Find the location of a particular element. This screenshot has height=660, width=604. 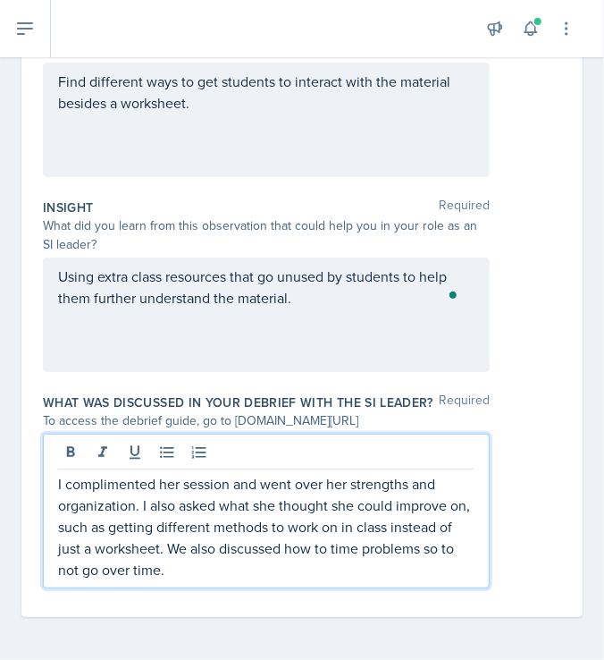

p: I complimented her session and went over her strengths and organization. I also asked what she th... is located at coordinates (266, 527).